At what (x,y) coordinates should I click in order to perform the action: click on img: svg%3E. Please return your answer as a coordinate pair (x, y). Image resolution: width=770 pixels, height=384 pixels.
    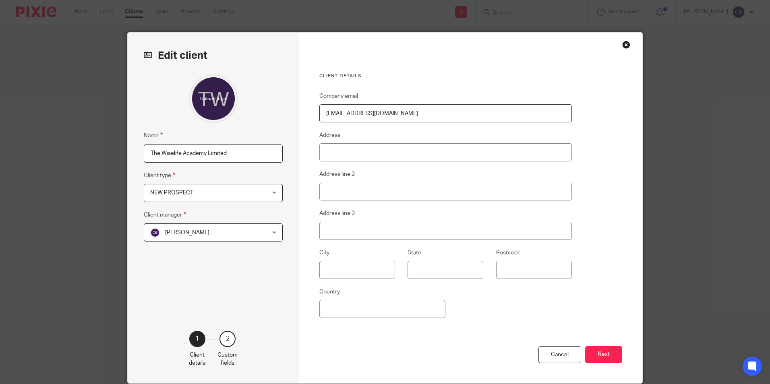
    Looking at the image, I should click on (155, 233).